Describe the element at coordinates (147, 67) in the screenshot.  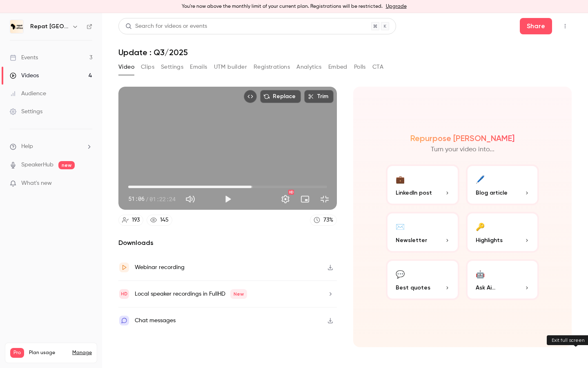
I see `button: Clips` at that location.